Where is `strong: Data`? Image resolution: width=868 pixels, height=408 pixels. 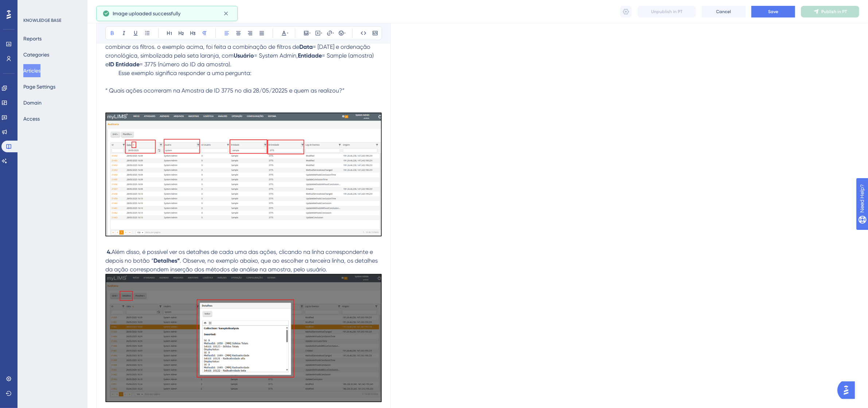 strong: Data is located at coordinates (306, 47).